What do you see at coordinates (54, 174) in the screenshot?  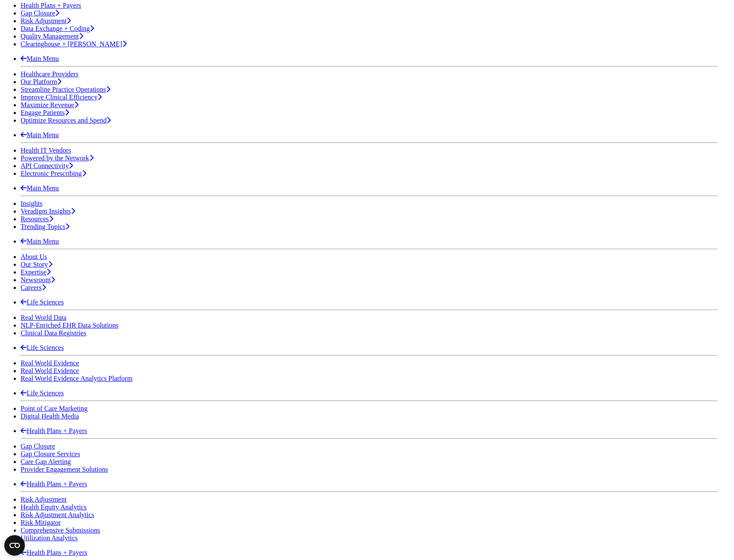 I see `a: Electronic Prescribing` at bounding box center [54, 174].